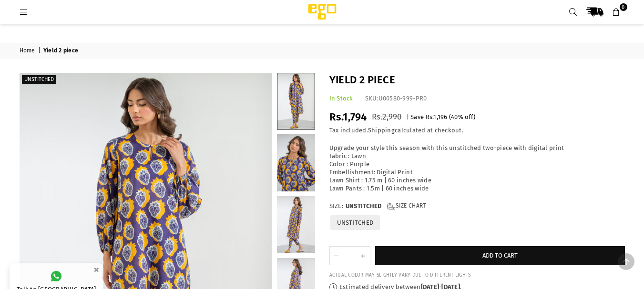  I want to click on span: Yield 2 piece, so click(61, 51).